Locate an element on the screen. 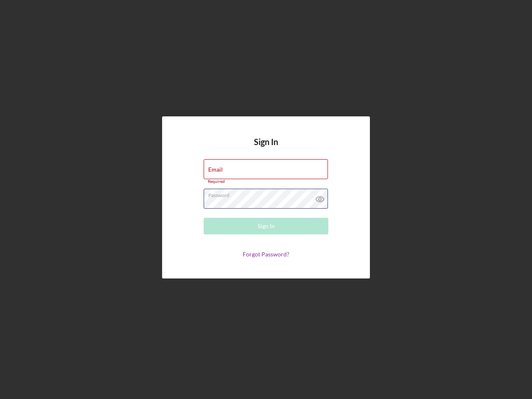  a: Forgot Password? is located at coordinates (266, 253).